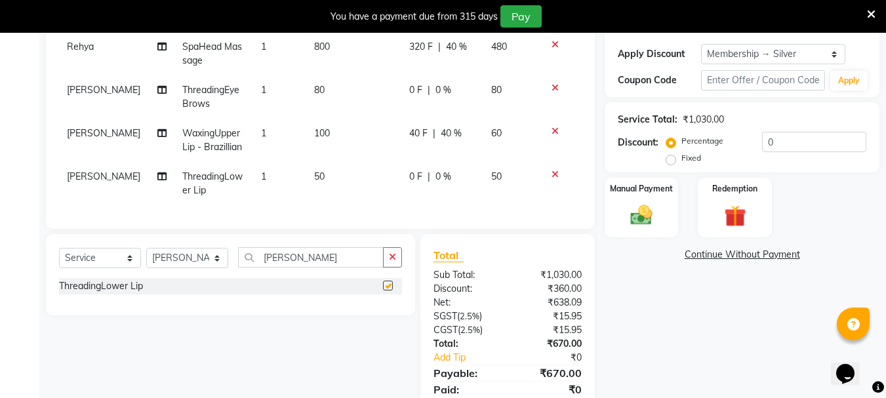 The width and height of the screenshot is (886, 398). I want to click on a: Continue Without Payment, so click(742, 255).